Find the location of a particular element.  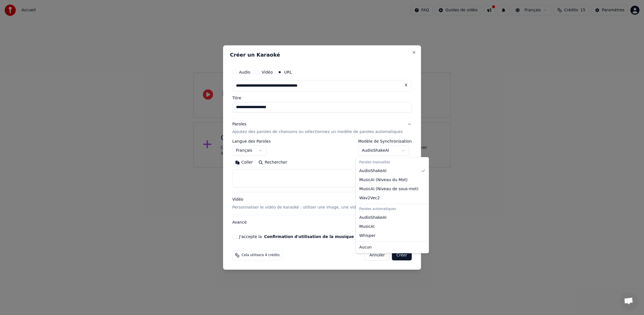

div: Paroles automatiques is located at coordinates (392, 209).